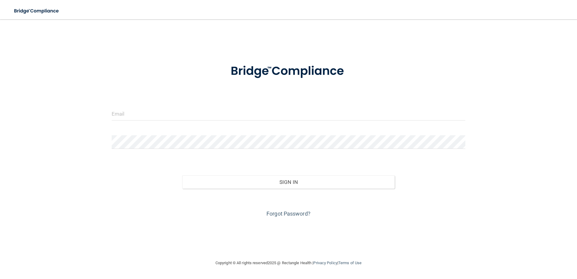  I want to click on a: Privacy Policy, so click(325, 262).